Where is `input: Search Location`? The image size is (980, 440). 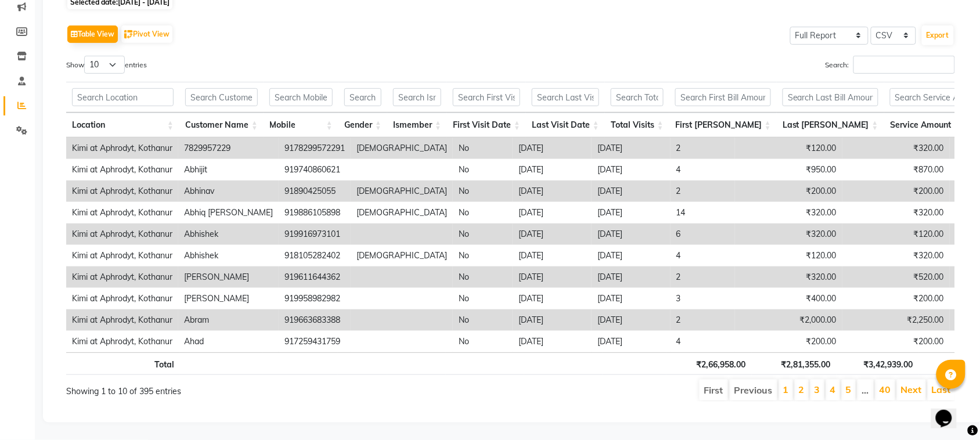 input: Search Location is located at coordinates (123, 97).